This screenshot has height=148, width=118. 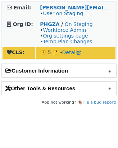 What do you see at coordinates (99, 102) in the screenshot?
I see `a: File a bug report!` at bounding box center [99, 102].